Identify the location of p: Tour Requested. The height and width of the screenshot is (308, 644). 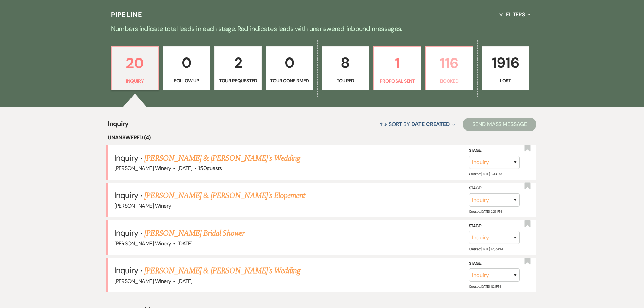
(238, 81).